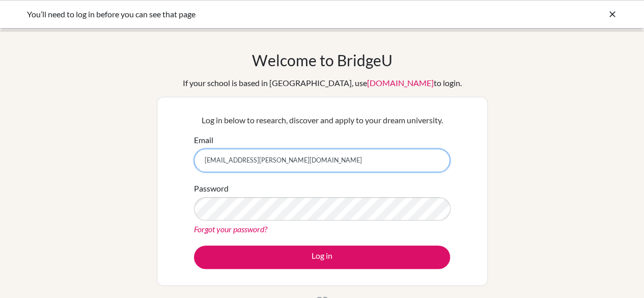 The height and width of the screenshot is (298, 644). I want to click on a: Forgot your password?, so click(230, 228).